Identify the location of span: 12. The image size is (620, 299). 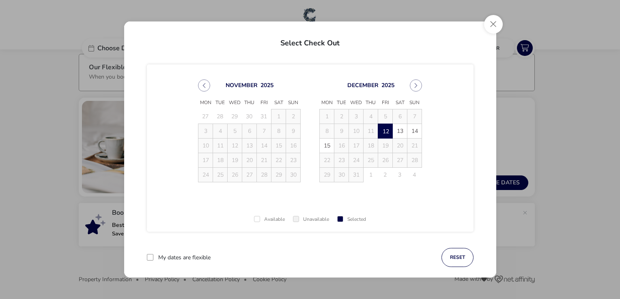
(385, 131).